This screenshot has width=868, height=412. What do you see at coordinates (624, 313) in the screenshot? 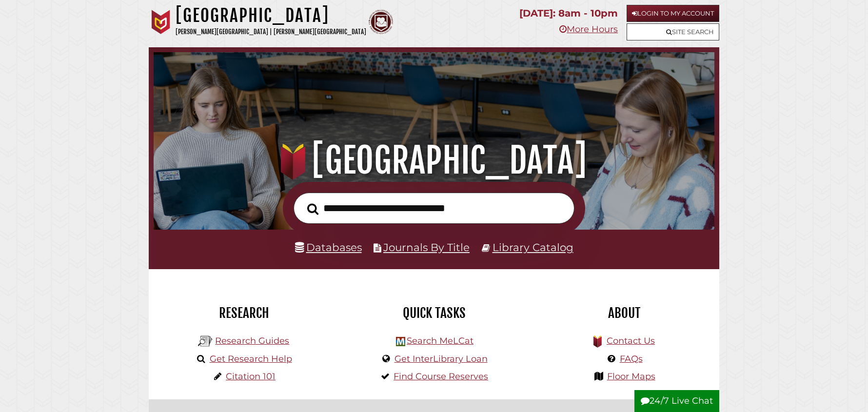
I see `h2: About` at bounding box center [624, 313].